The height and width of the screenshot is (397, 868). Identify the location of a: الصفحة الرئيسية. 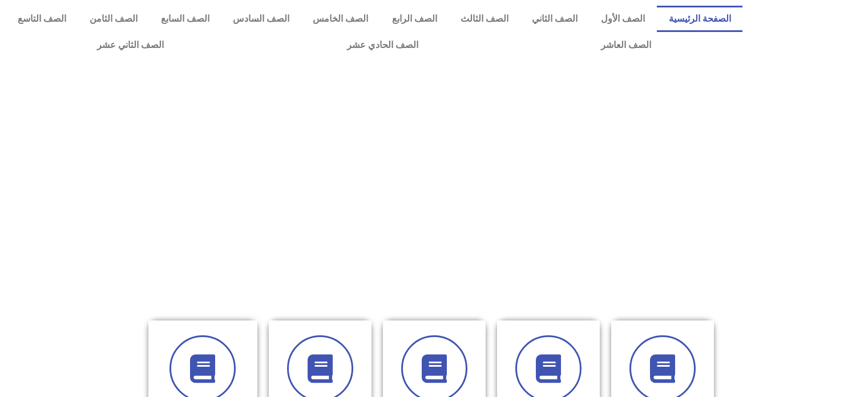
(700, 19).